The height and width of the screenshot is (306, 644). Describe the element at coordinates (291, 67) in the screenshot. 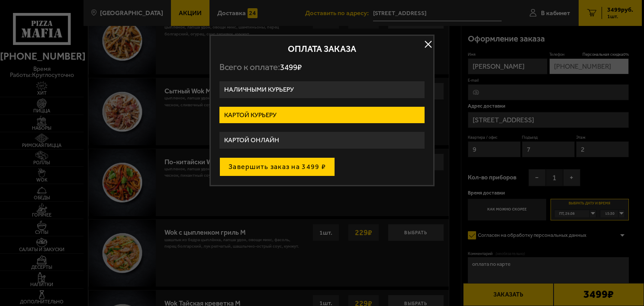

I see `span: 3499 ₽` at that location.